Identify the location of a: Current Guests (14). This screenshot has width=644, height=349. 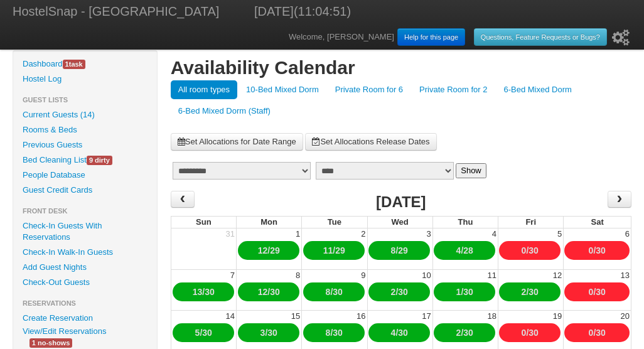
(85, 115).